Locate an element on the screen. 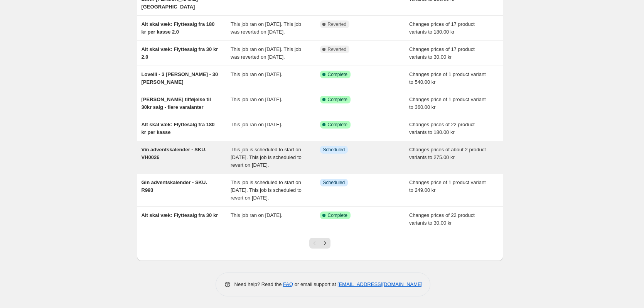 Image resolution: width=644 pixels, height=308 pixels. span: Alt skal væk: Flyttesalg fra 180 kr per kasse 2.0 is located at coordinates (178, 28).